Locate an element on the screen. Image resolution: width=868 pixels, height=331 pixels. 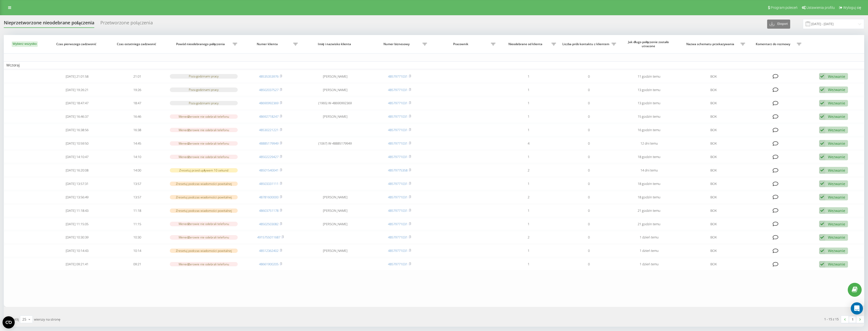
td: 11:18 is located at coordinates (137, 211).